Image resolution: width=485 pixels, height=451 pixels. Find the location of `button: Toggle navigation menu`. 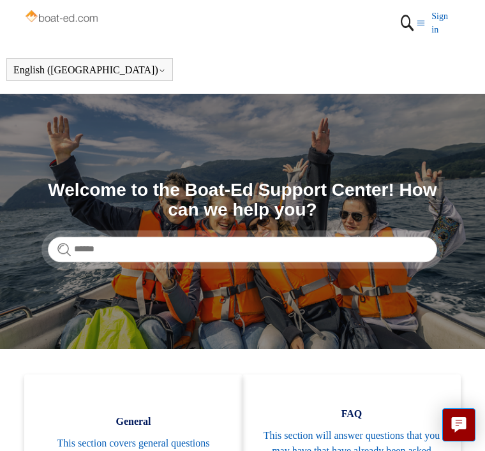

button: Toggle navigation menu is located at coordinates (421, 23).